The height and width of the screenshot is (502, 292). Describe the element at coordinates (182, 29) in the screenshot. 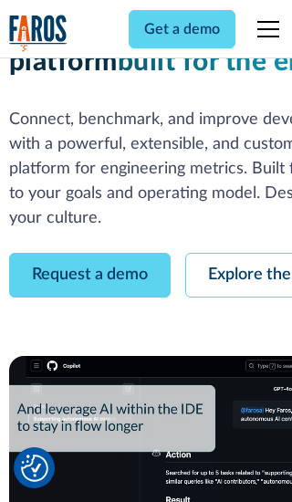

I see `a: Get a demo` at that location.